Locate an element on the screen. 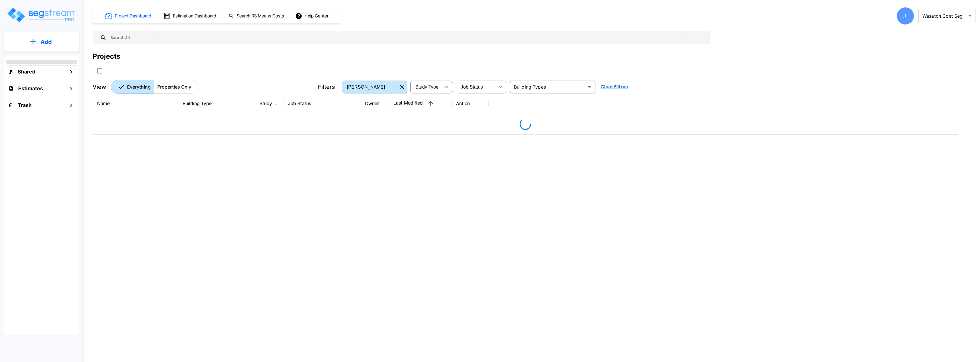 The height and width of the screenshot is (362, 980). h1: Shared is located at coordinates (27, 72).